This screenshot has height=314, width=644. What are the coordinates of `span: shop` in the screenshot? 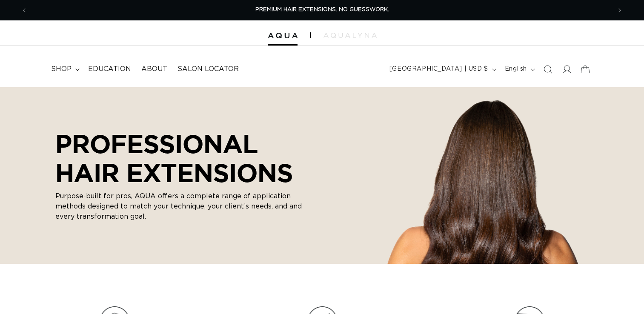 It's located at (61, 69).